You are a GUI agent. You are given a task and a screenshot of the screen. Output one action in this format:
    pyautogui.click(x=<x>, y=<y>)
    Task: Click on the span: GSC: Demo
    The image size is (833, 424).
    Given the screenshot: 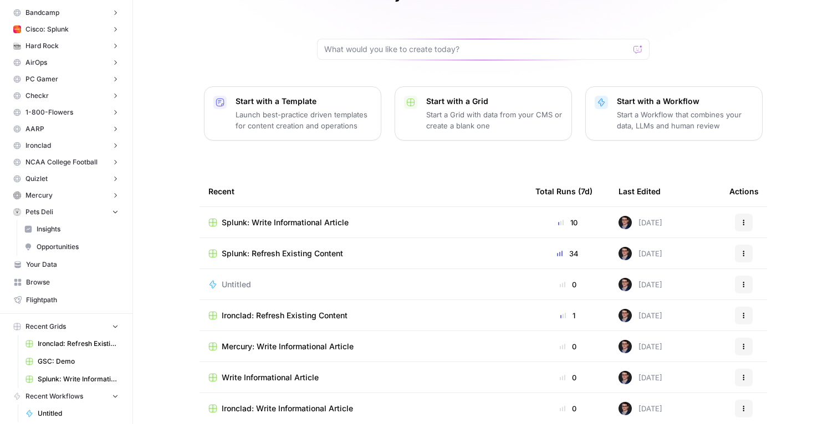 What is the action you would take?
    pyautogui.click(x=78, y=362)
    